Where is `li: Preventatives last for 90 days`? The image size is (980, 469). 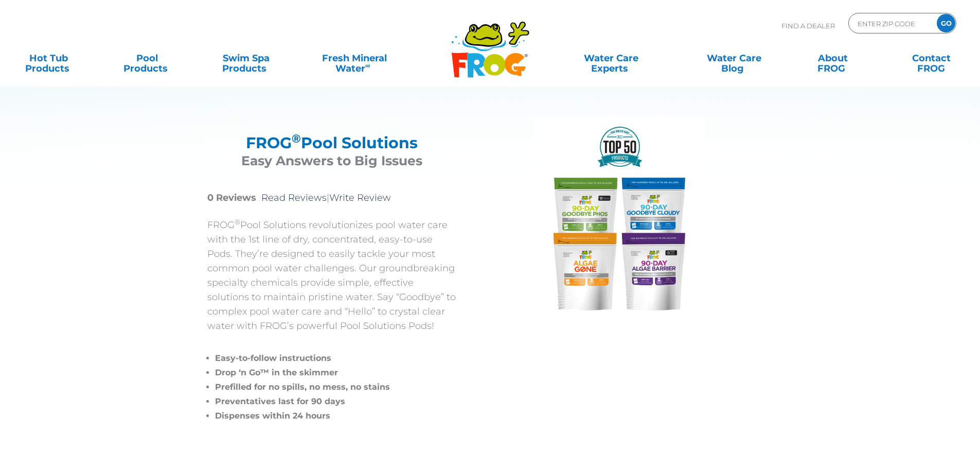 li: Preventatives last for 90 days is located at coordinates (336, 401).